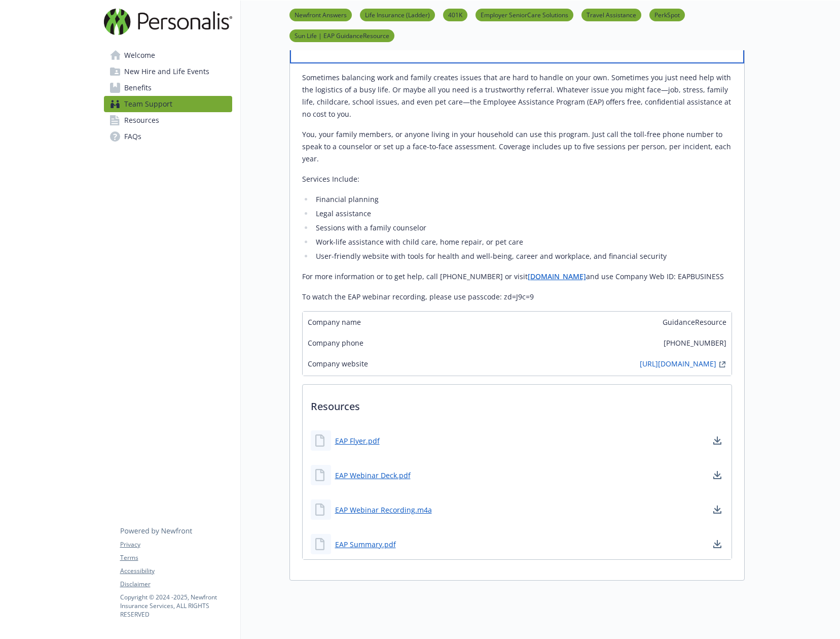 Image resolution: width=840 pixels, height=639 pixels. What do you see at coordinates (167, 120) in the screenshot?
I see `a: Resources` at bounding box center [167, 120].